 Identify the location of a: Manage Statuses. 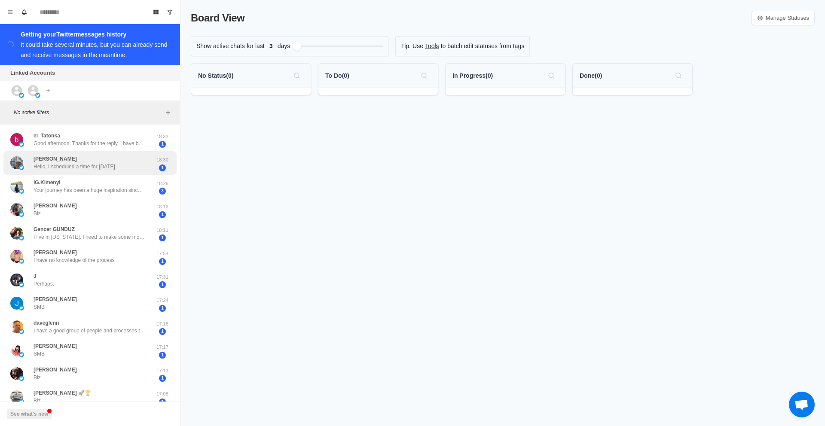
(783, 18).